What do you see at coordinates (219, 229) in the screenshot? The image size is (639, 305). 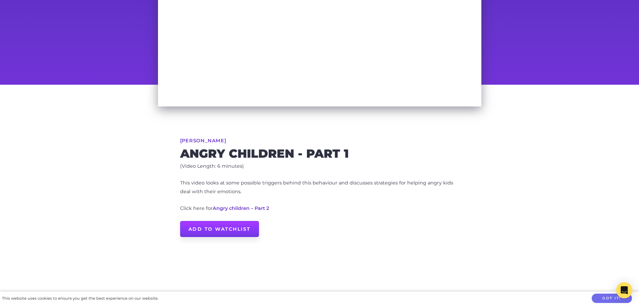 I see `a: Add to Watchlist` at bounding box center [219, 229].